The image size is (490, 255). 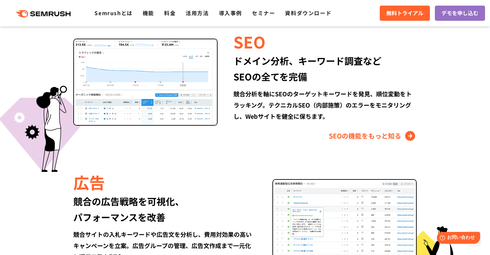 What do you see at coordinates (325, 69) in the screenshot?
I see `div: ドメイン分析、キーワード調査など SEOの全てを完備` at bounding box center [325, 69].